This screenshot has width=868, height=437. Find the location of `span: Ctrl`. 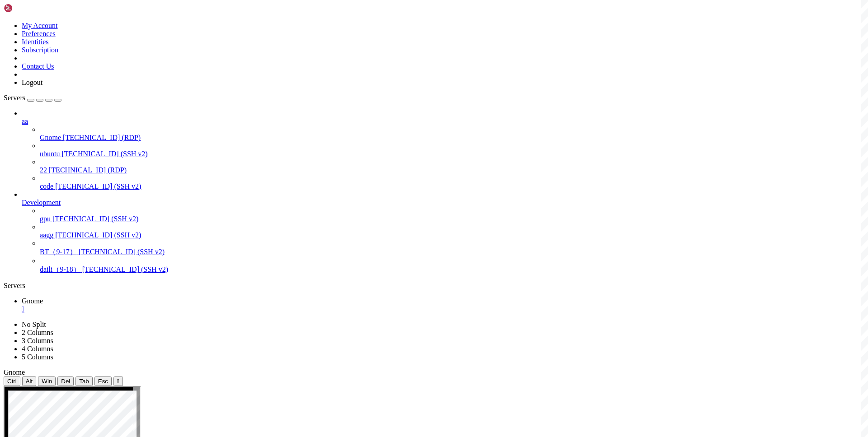

span: Ctrl is located at coordinates (12, 382).